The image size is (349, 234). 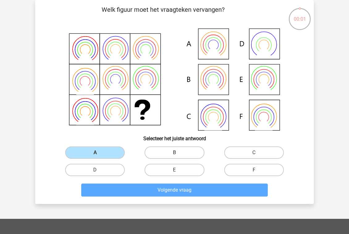 I want to click on label: E, so click(x=174, y=170).